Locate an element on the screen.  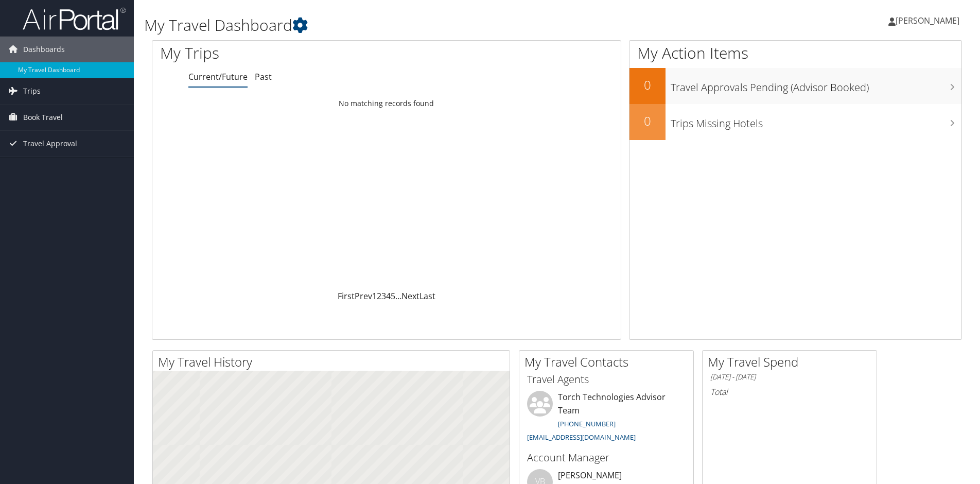
a: Past is located at coordinates (263, 77).